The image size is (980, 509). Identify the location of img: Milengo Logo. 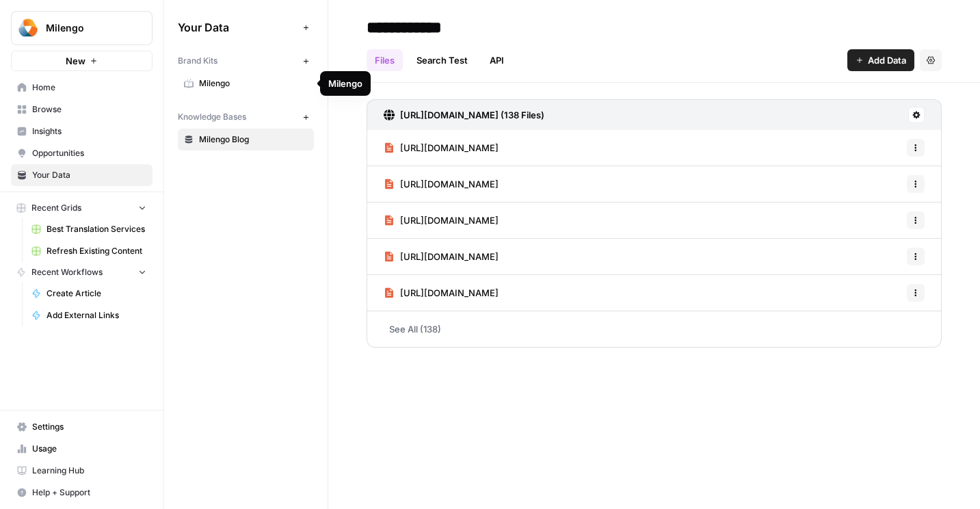
(28, 28).